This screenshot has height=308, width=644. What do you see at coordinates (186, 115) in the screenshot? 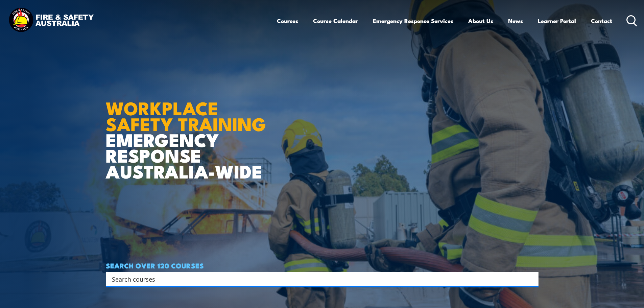
I see `strong: WORKPLACE SAFETY TRAINING` at bounding box center [186, 115].